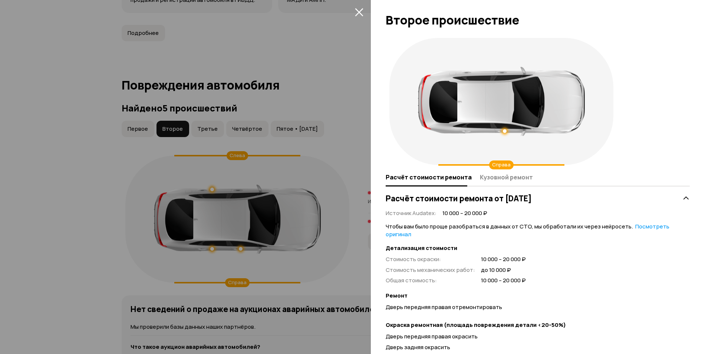 The image size is (712, 354). Describe the element at coordinates (528, 230) in the screenshot. I see `span: Чтобы вам было проще разобраться в данных от СТО, мы обработали их через нейросеть.` at that location.